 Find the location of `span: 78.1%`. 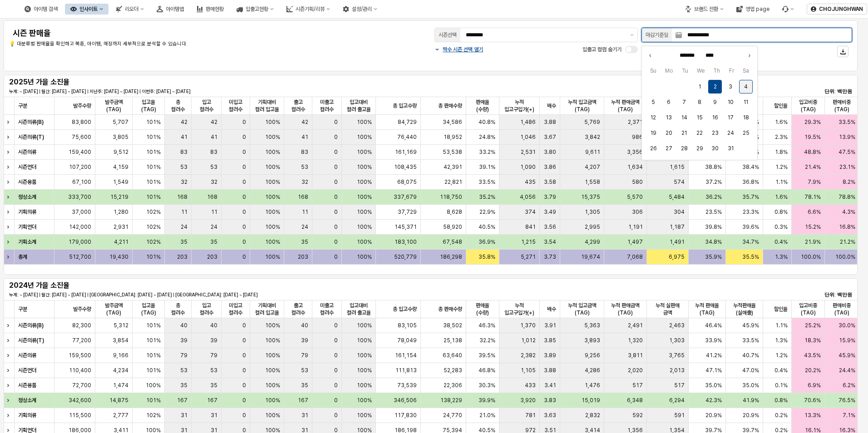

span: 78.1% is located at coordinates (813, 197).